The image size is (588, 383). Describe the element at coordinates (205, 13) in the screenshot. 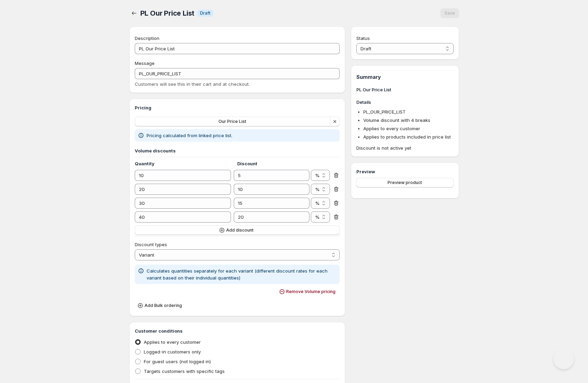

I see `span: Draft` at that location.